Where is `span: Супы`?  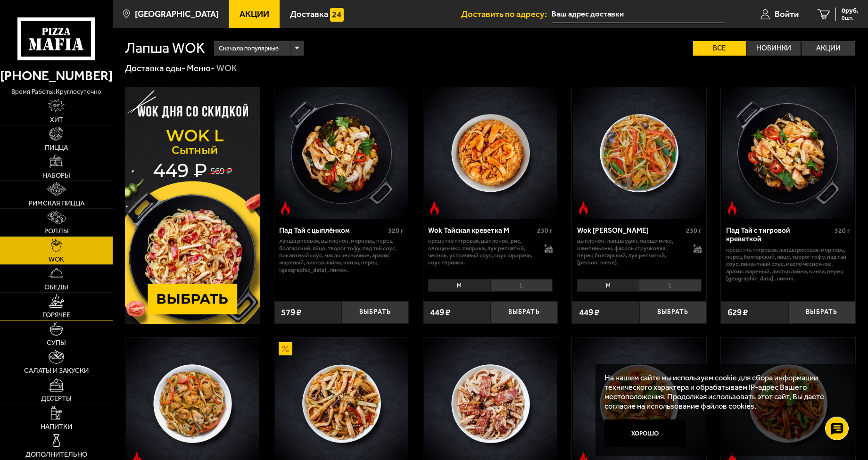
span: Супы is located at coordinates (56, 342).